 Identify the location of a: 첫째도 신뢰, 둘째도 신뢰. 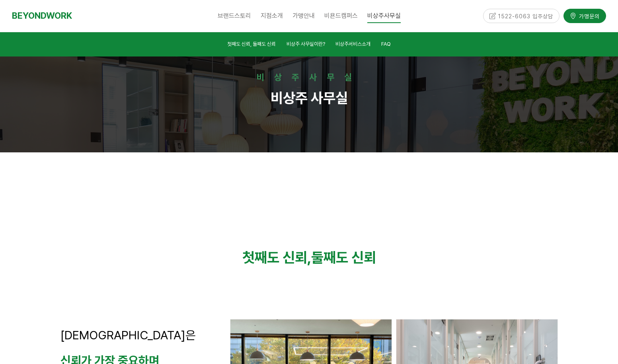
(252, 45).